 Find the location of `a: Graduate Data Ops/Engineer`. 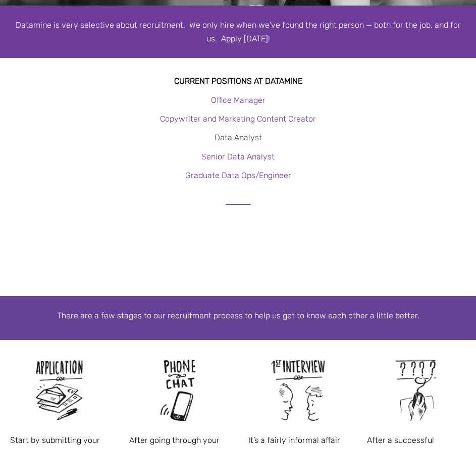

a: Graduate Data Ops/Engineer is located at coordinates (238, 175).